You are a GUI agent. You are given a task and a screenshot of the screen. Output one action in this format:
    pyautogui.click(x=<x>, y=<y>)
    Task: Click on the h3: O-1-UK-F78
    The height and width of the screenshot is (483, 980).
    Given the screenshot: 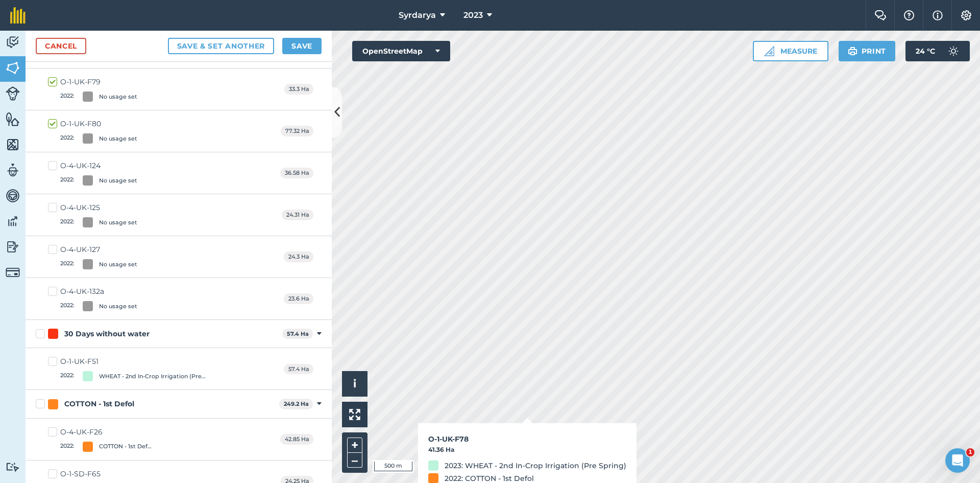 What is the action you would take?
    pyautogui.click(x=528, y=439)
    